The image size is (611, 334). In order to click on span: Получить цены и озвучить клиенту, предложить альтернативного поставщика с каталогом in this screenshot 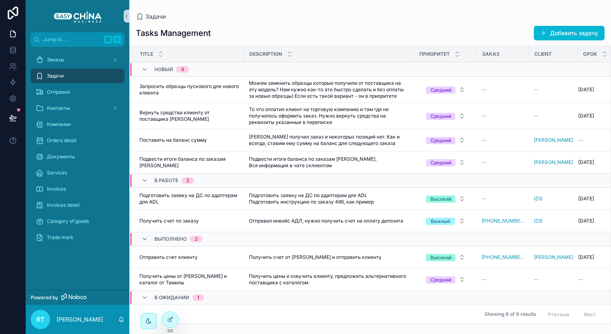, I will do `click(329, 280)`.